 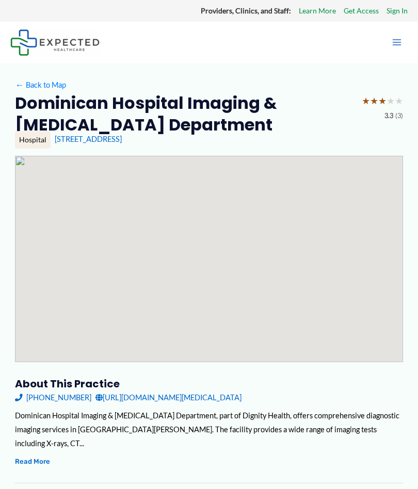 I want to click on a: ←Back to Map, so click(x=40, y=85).